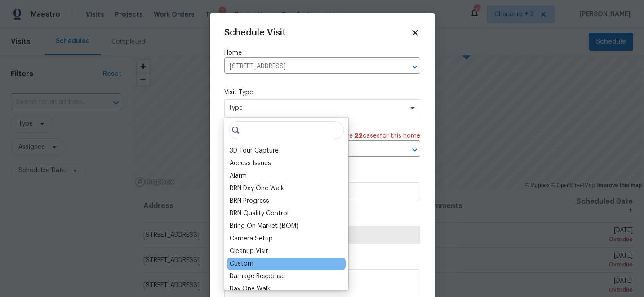 This screenshot has width=644, height=297. Describe the element at coordinates (250, 289) in the screenshot. I see `div: Day One Walk` at that location.